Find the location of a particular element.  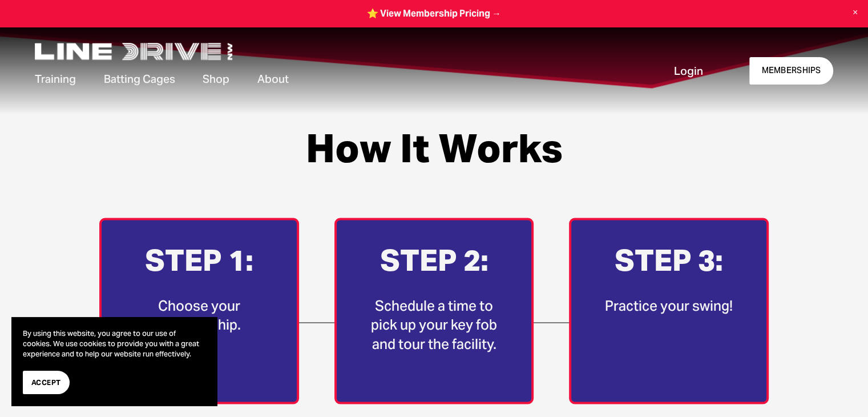

a: Login is located at coordinates (689, 71).